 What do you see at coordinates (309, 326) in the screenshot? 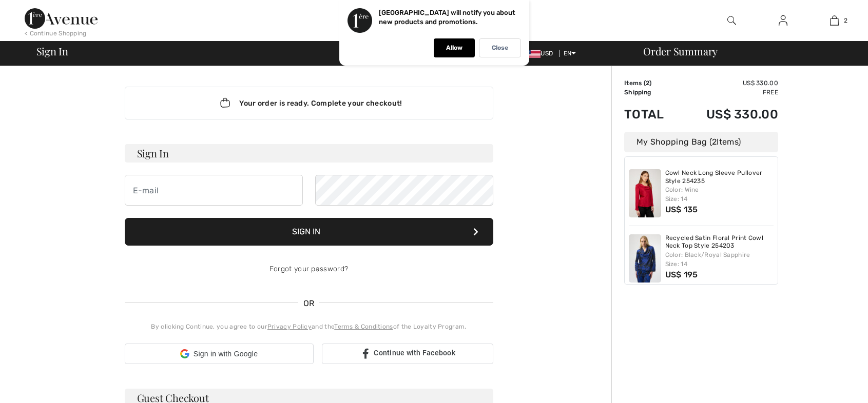
I see `div: By clicking Continue, you agree to our and the of the Loyalty Program.` at bounding box center [309, 326].